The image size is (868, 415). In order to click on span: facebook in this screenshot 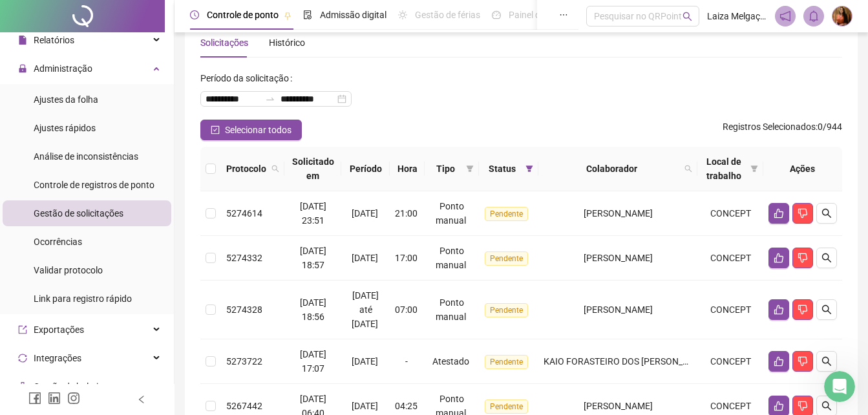, I will do `click(35, 398)`.